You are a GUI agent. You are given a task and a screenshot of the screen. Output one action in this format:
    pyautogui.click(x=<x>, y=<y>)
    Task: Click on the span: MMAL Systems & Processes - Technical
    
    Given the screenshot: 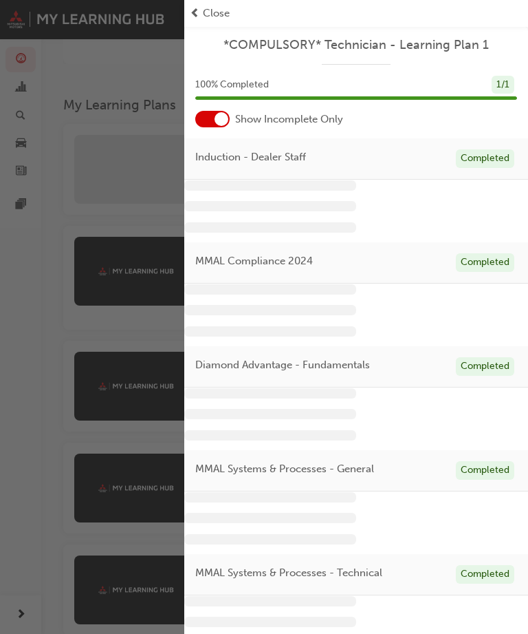 What is the action you would take?
    pyautogui.click(x=289, y=572)
    